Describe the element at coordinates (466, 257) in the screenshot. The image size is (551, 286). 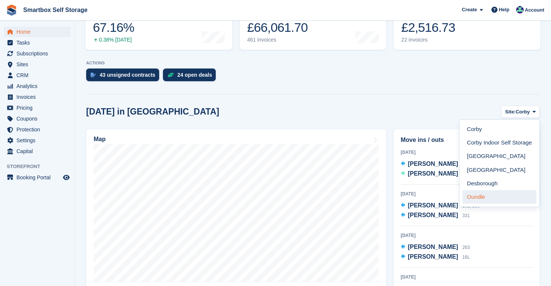
I see `span: 16L` at that location.